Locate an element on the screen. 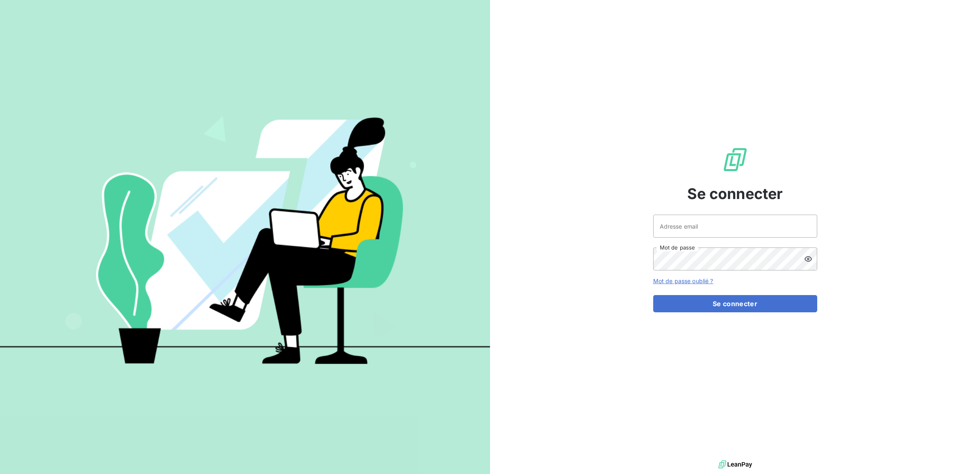 The height and width of the screenshot is (474, 980). span: Se connecter is located at coordinates (735, 194).